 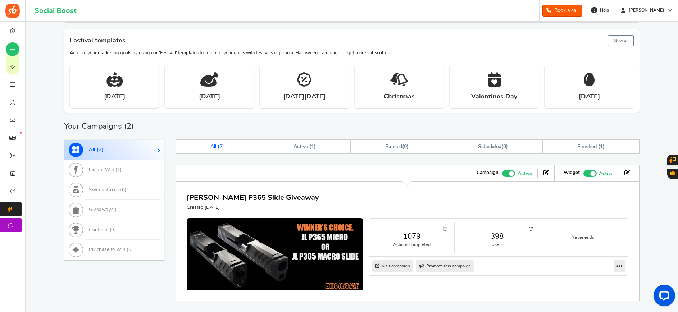 I want to click on span: Giveaways ( ), so click(x=105, y=210).